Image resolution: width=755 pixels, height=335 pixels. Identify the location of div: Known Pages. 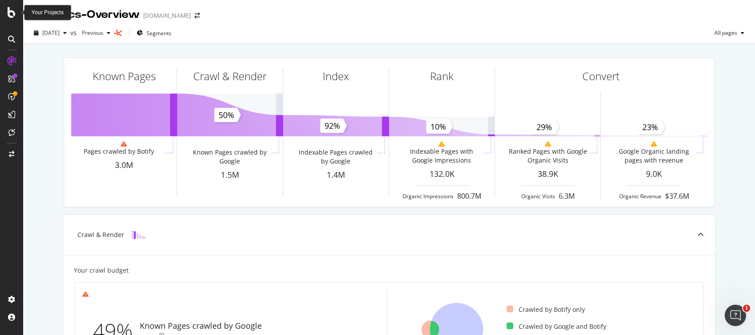
(124, 76).